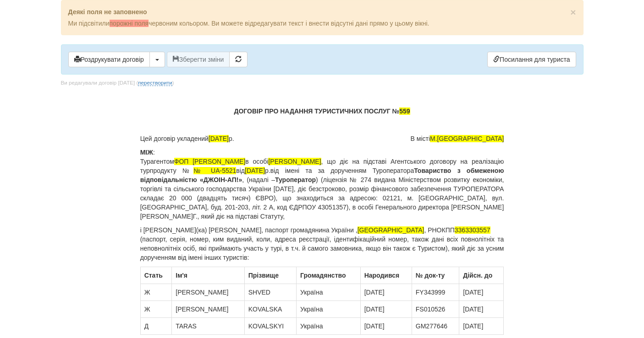 The image size is (644, 338). I want to click on button: Роздрукувати договір, so click(109, 60).